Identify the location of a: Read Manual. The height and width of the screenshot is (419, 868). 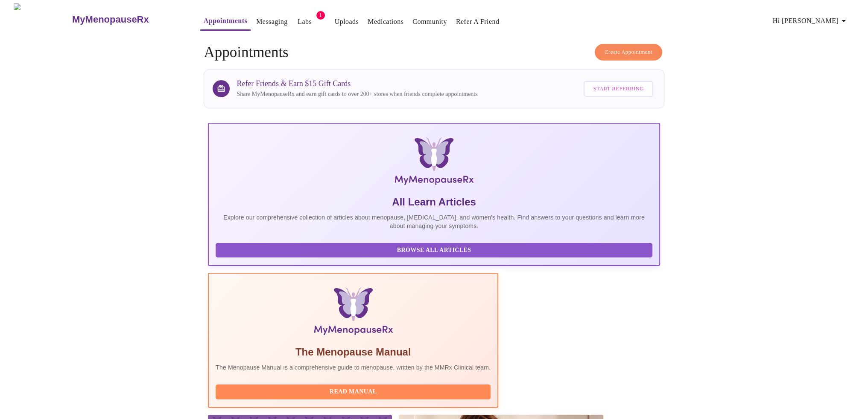
(354, 391).